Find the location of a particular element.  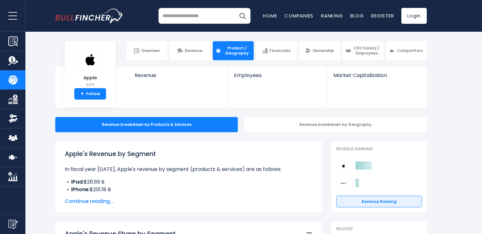

a: Blog is located at coordinates (357, 16).